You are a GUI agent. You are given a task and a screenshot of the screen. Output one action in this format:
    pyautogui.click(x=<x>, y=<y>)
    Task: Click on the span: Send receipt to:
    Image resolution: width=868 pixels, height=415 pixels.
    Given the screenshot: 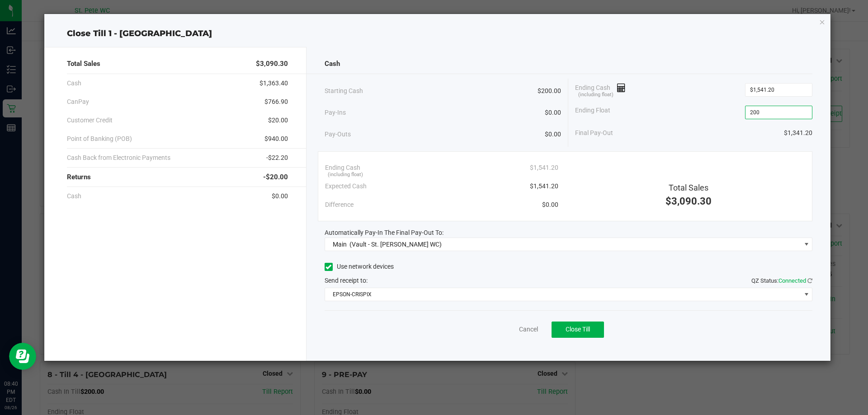 What is the action you would take?
    pyautogui.click(x=346, y=280)
    